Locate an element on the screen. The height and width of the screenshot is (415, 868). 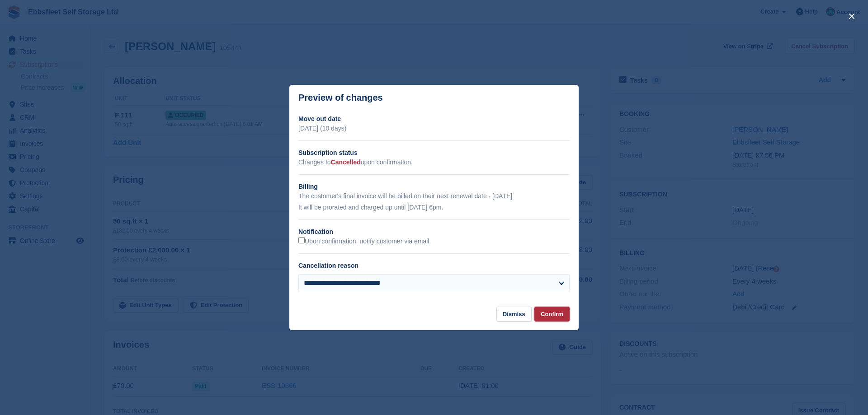
h2: Move out date is located at coordinates (434, 119).